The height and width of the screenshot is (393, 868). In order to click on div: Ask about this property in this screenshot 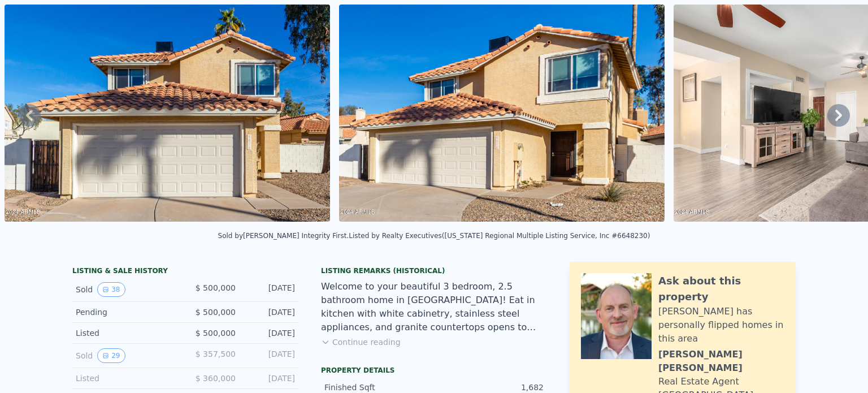, I will do `click(721, 289)`.